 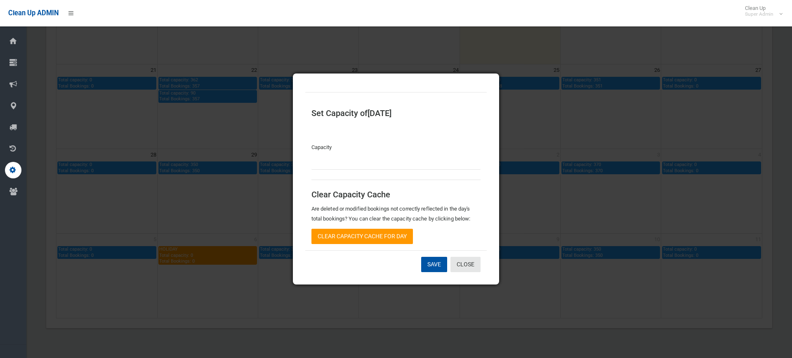 I want to click on a: Clear Capacity Cache for Day, so click(x=362, y=236).